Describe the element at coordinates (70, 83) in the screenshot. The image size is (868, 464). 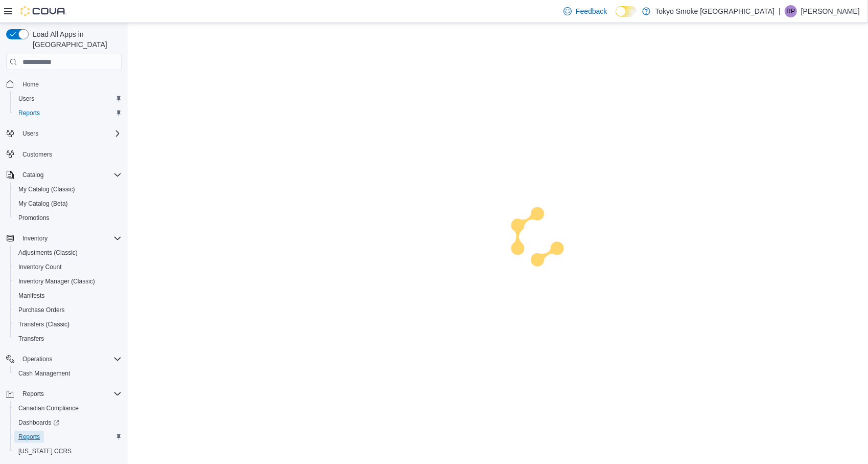
I see `span: Home` at that location.